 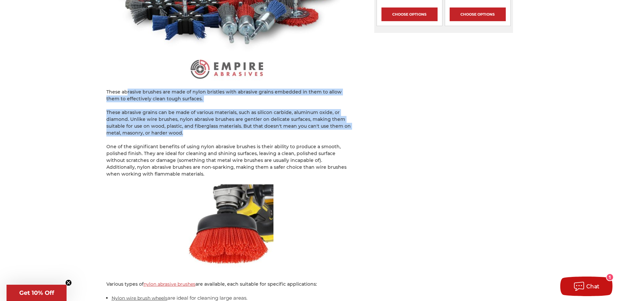 I want to click on span: Get 10% Off, so click(x=37, y=293).